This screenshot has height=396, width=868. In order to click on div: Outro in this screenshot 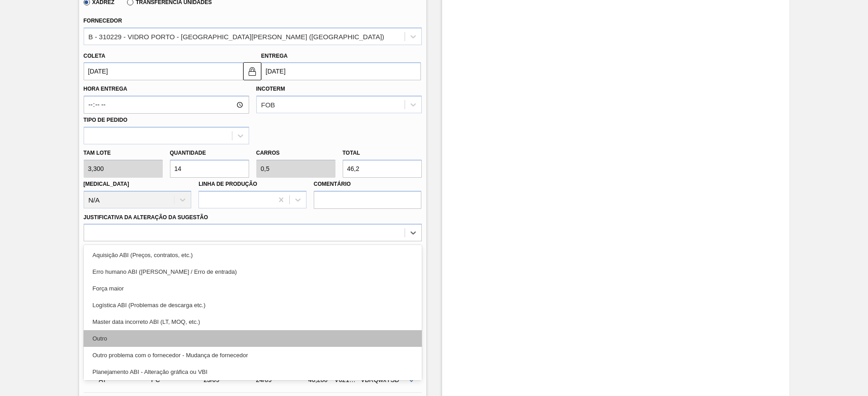, I will do `click(253, 339)`.